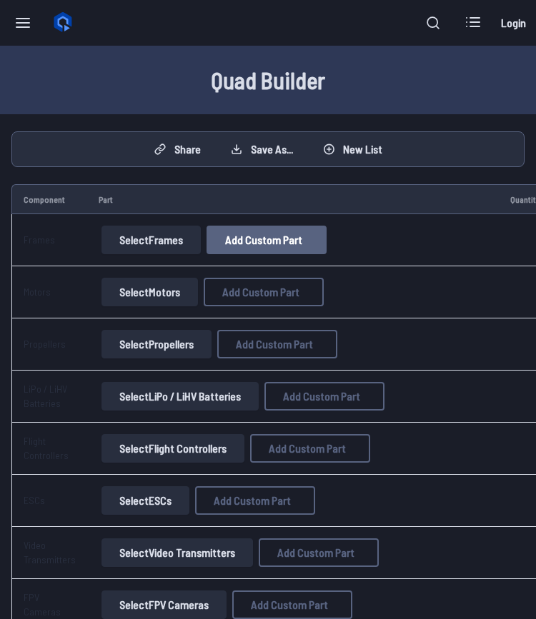  Describe the element at coordinates (151, 240) in the screenshot. I see `a: SelectFrames` at that location.